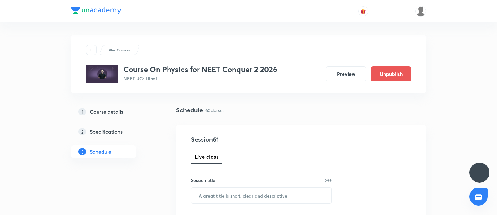 The image size is (497, 215). I want to click on p: 0/99, so click(328, 181).